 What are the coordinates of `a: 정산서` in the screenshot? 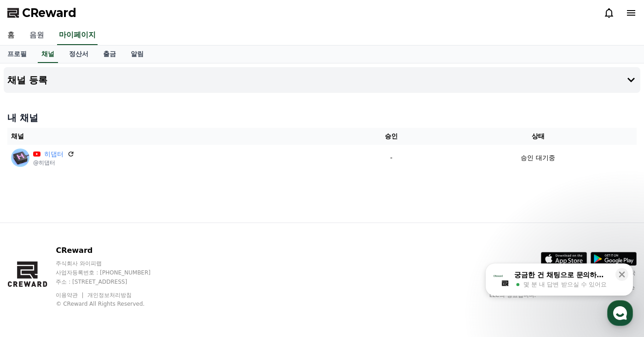 It's located at (79, 54).